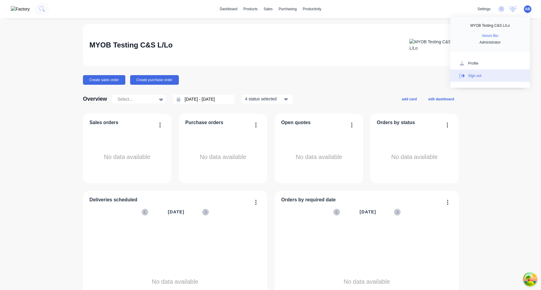 Image resolution: width=541 pixels, height=290 pixels. I want to click on span: Purchase orders, so click(205, 123).